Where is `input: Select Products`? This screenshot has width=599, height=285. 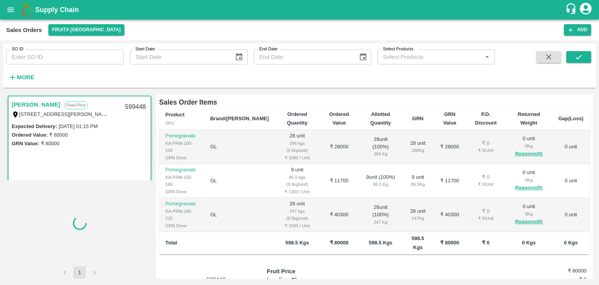 input: Select Products is located at coordinates (430, 57).